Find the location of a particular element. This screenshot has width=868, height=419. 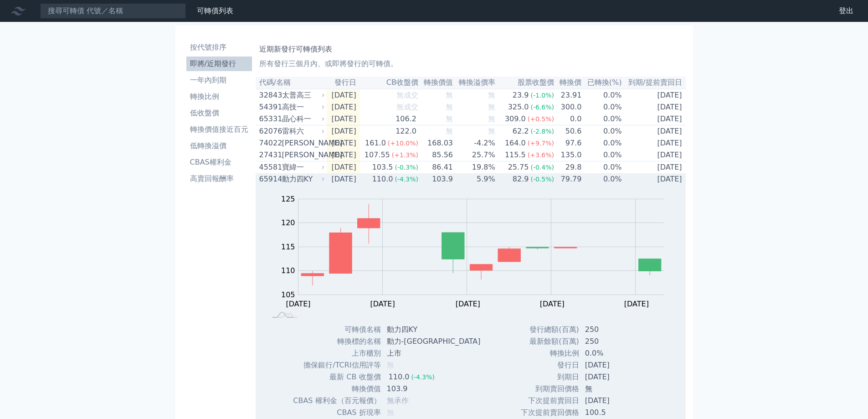

td: 到期賣回價格 is located at coordinates (550, 389).